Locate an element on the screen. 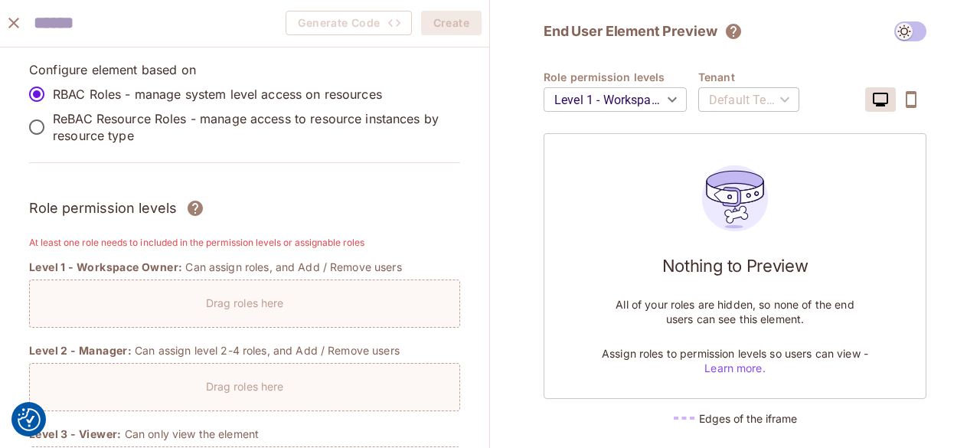 The height and width of the screenshot is (448, 980). button: Create is located at coordinates (451, 23).